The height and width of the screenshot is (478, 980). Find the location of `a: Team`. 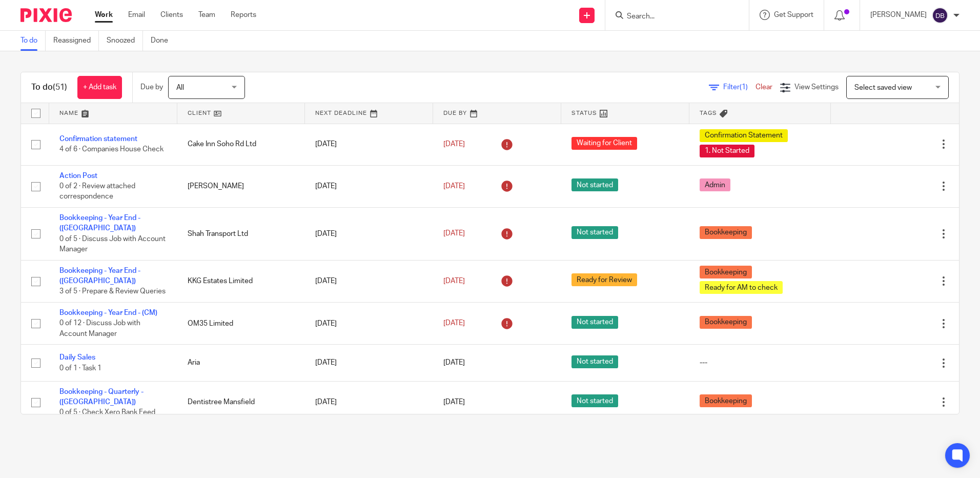

a: Team is located at coordinates (207, 15).